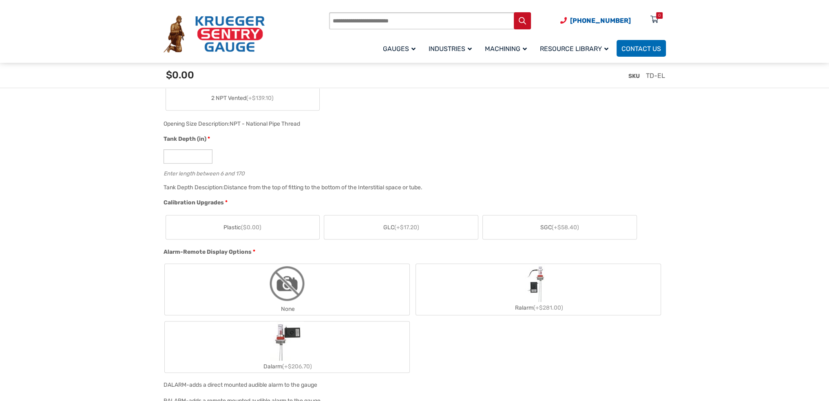 The width and height of the screenshot is (829, 401). Describe the element at coordinates (659, 15) in the screenshot. I see `div: 0` at that location.